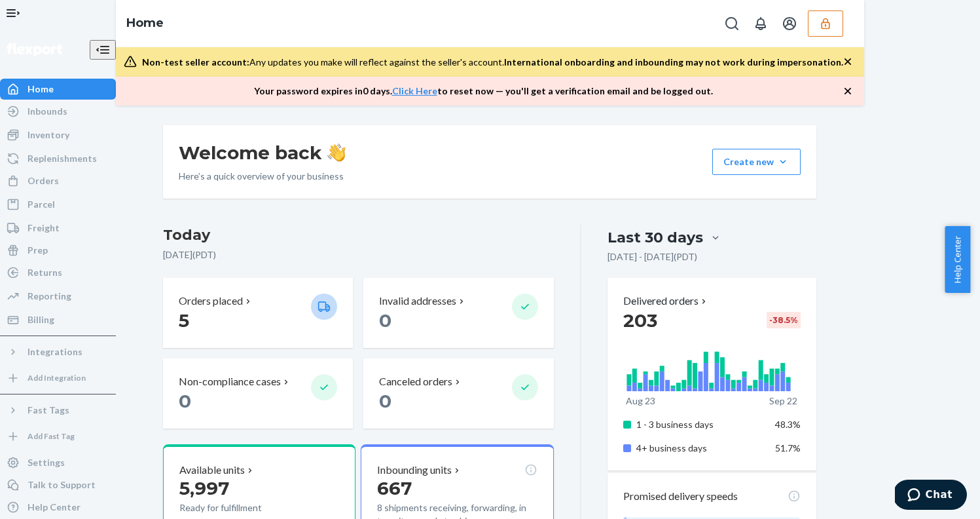 The width and height of the screenshot is (980, 519). What do you see at coordinates (483, 91) in the screenshot?
I see `p: Your password expires in 0 days . to reset now — you'll get a verification email and be logged out.` at bounding box center [483, 91].